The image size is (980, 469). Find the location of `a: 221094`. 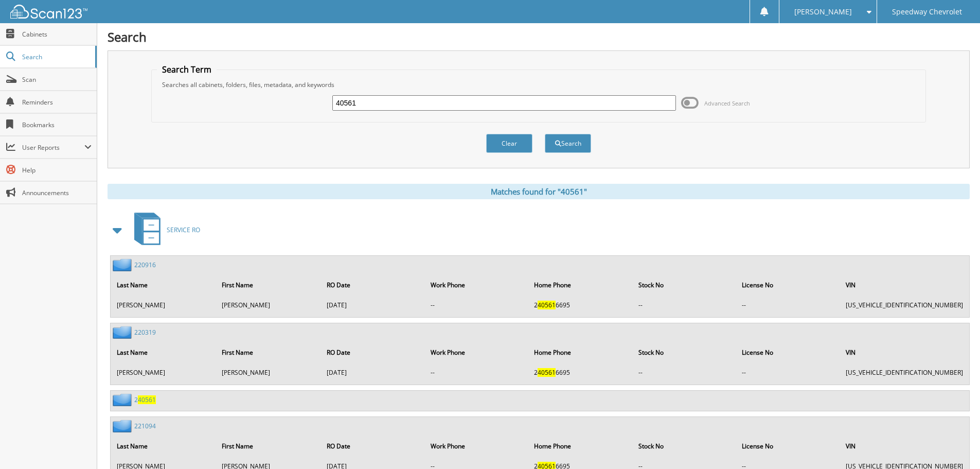

a: 221094 is located at coordinates (145, 426).